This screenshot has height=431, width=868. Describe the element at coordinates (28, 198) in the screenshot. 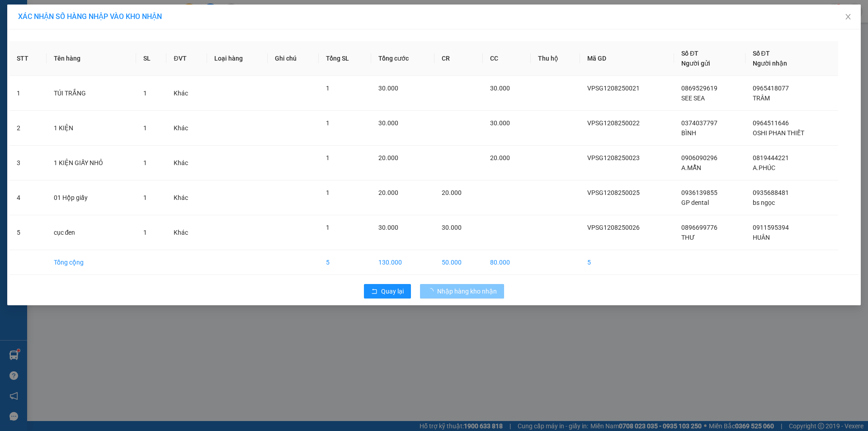

I see `td: 4` at that location.